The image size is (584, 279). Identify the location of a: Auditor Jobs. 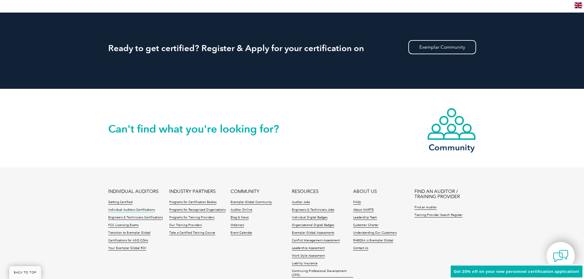
(301, 203).